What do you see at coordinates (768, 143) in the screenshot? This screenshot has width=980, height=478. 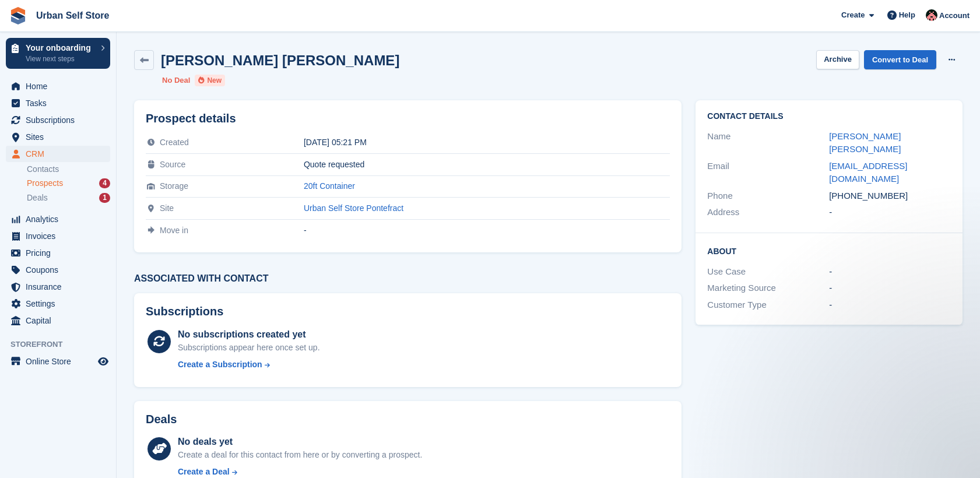 I see `div: Name` at bounding box center [768, 143].